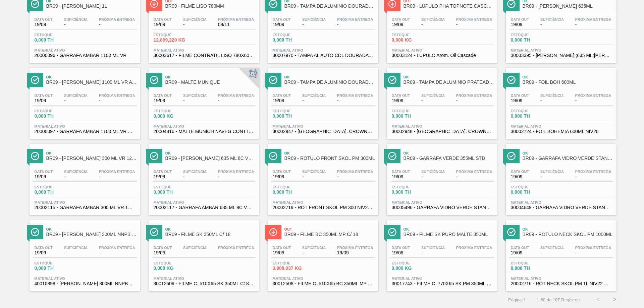 Image resolution: width=644 pixels, height=308 pixels. I want to click on span: 30007970 - TAMPA AL AUTO CDL DOURADA CANPACK, so click(323, 56).